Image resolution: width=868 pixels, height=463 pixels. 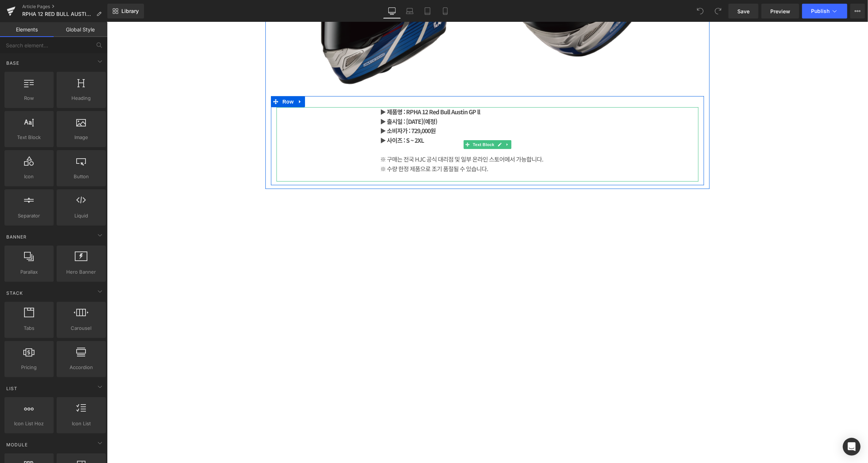 What do you see at coordinates (81, 328) in the screenshot?
I see `span: Carousel` at bounding box center [81, 328].